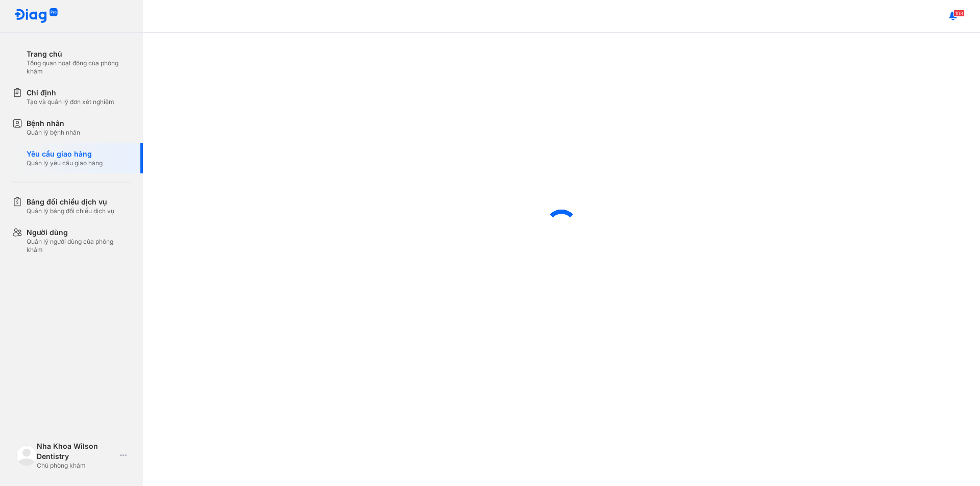 Image resolution: width=980 pixels, height=486 pixels. What do you see at coordinates (76, 466) in the screenshot?
I see `div: Chủ phòng khám` at bounding box center [76, 466].